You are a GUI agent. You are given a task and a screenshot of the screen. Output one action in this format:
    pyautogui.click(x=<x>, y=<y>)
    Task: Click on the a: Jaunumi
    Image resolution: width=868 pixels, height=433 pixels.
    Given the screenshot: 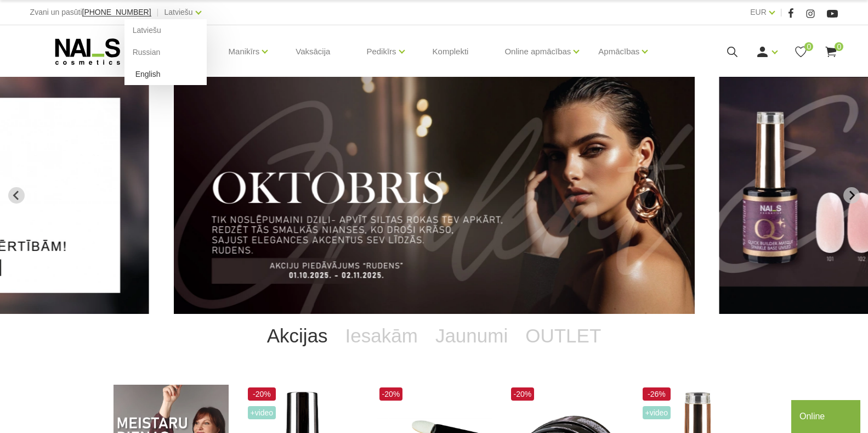 What is the action you would take?
    pyautogui.click(x=472, y=336)
    